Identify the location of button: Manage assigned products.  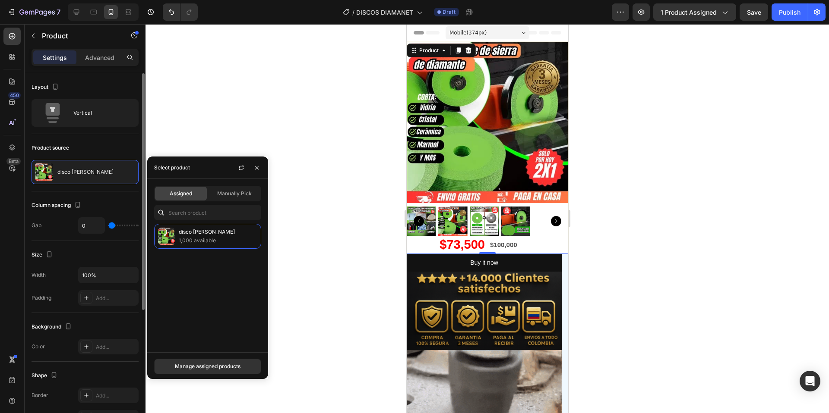
(208, 367).